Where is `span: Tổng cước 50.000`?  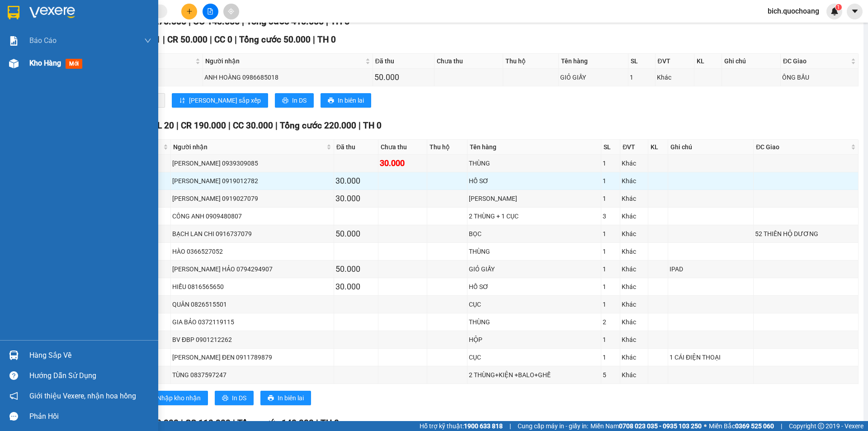 span: Tổng cước 50.000 is located at coordinates (275, 39).